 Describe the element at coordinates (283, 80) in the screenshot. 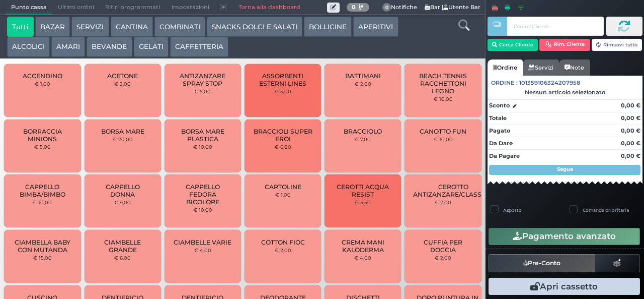

I see `span: ASSORBENTI ESTERNI LINES` at that location.